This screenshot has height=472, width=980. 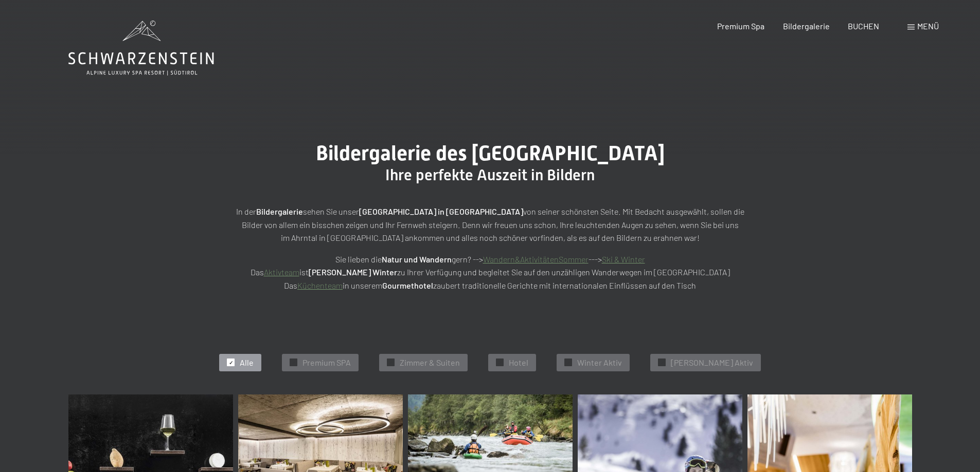 I want to click on span: Winter Aktiv, so click(x=600, y=363).